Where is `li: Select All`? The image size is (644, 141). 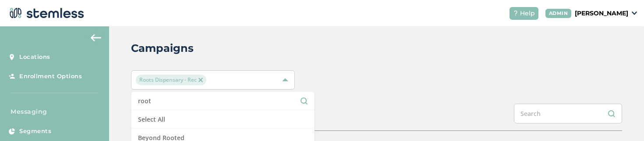
li: Select All is located at coordinates (222, 120).